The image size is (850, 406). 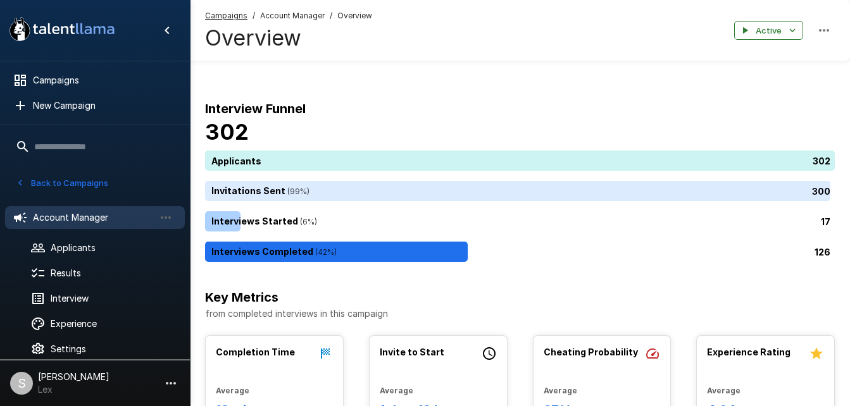 What do you see at coordinates (520, 314) in the screenshot?
I see `p: from completed interviews in this campaign` at bounding box center [520, 314].